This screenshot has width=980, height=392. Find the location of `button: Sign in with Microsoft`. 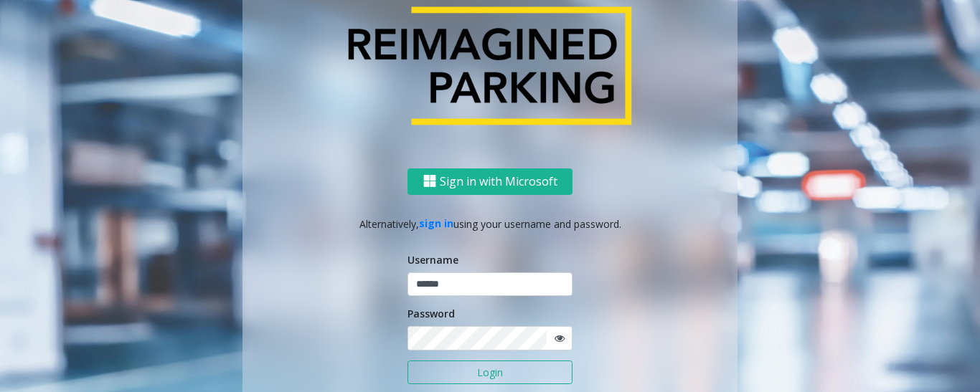

button: Sign in with Microsoft is located at coordinates (490, 180).